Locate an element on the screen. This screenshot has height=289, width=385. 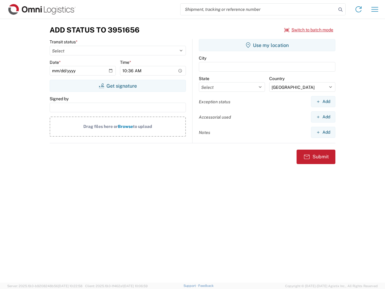
button: Submit is located at coordinates (316, 157).